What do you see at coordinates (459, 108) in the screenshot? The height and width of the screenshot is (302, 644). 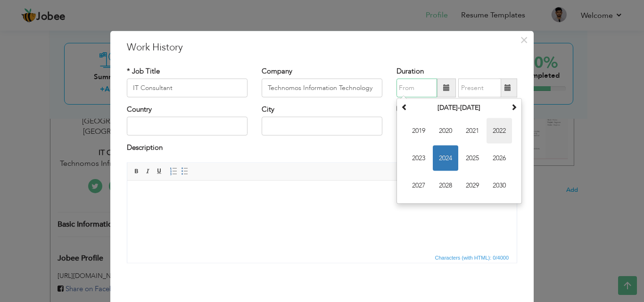 I see `th: Select Decade` at bounding box center [459, 108].